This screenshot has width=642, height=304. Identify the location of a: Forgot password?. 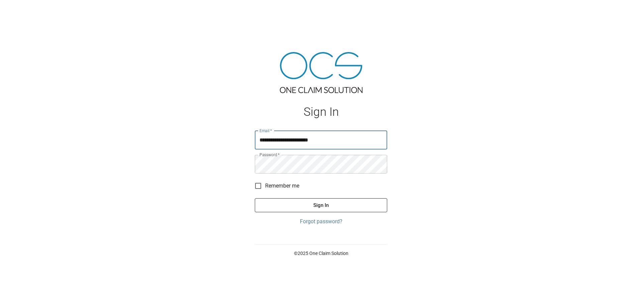
(321, 222).